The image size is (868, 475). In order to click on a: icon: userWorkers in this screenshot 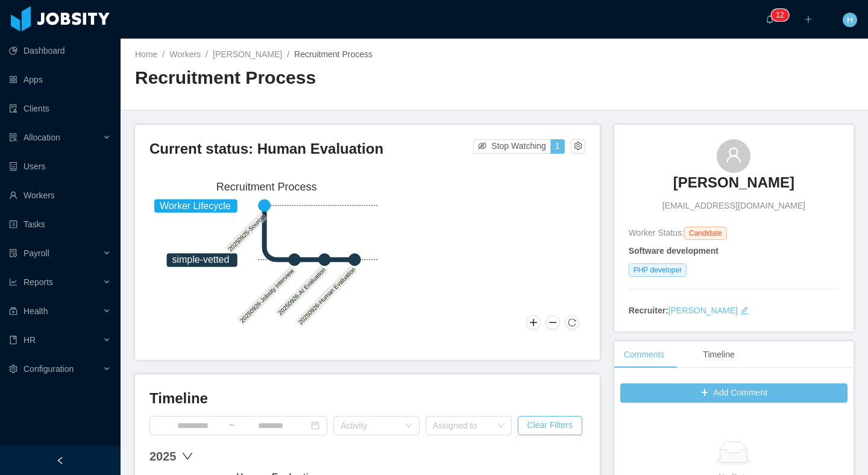, I will do `click(60, 195)`.